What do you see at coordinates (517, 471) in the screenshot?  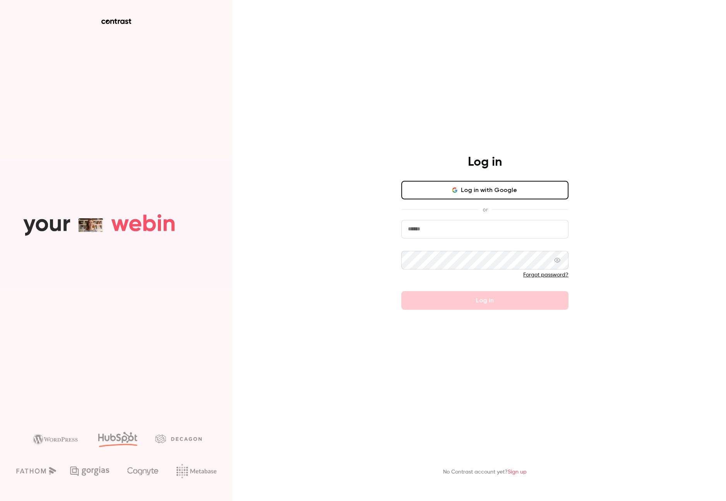 I see `a: Sign up` at bounding box center [517, 471].